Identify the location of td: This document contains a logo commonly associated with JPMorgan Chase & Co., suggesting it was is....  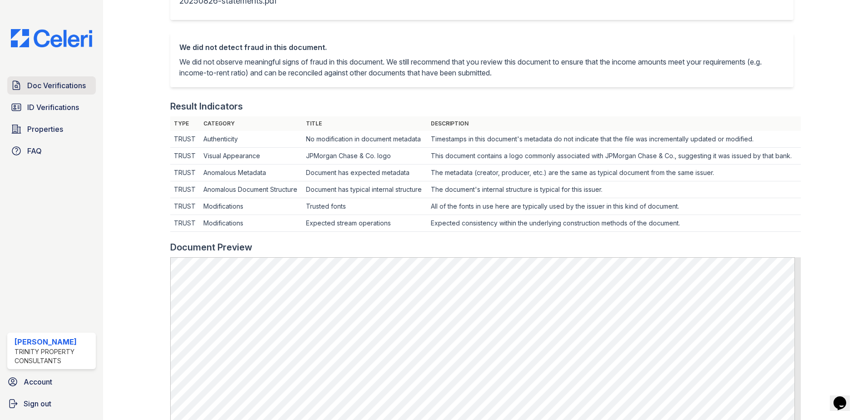
(614, 156).